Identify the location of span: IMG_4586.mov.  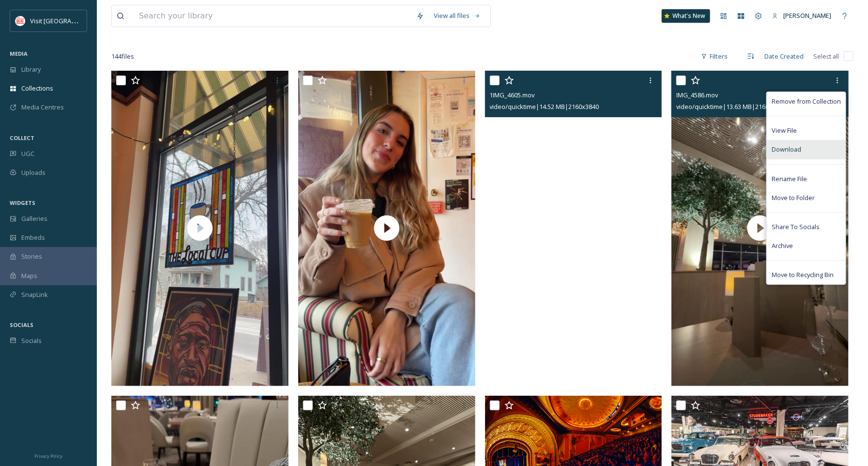
(697, 95).